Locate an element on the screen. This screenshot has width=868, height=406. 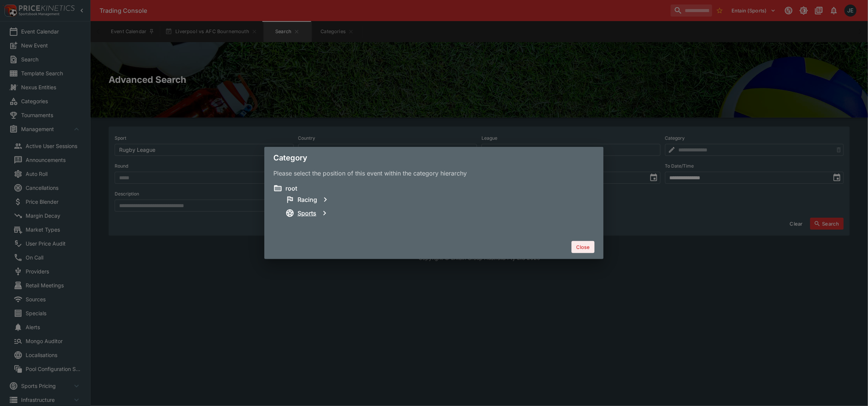
p: Please select the position of this event within the category hierarchy is located at coordinates (434, 173).